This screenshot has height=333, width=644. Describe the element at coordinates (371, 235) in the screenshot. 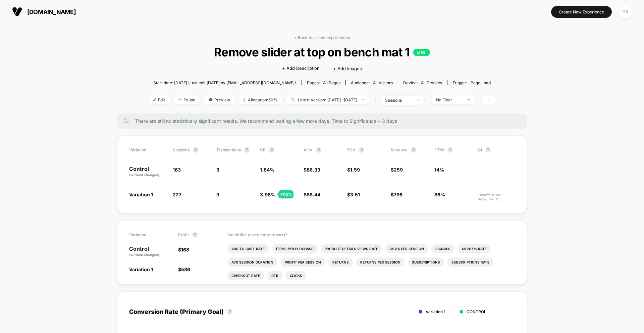

I see `p: Would like to see more reports?` at that location.